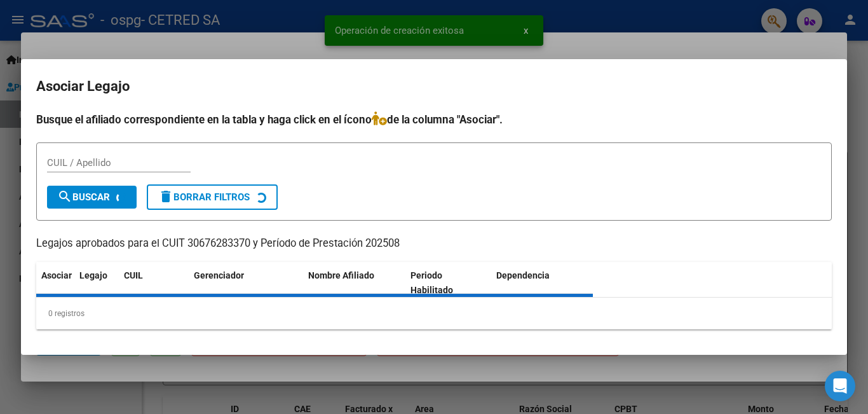 Image resolution: width=868 pixels, height=414 pixels. Describe the element at coordinates (134, 275) in the screenshot. I see `span: CUIL` at that location.